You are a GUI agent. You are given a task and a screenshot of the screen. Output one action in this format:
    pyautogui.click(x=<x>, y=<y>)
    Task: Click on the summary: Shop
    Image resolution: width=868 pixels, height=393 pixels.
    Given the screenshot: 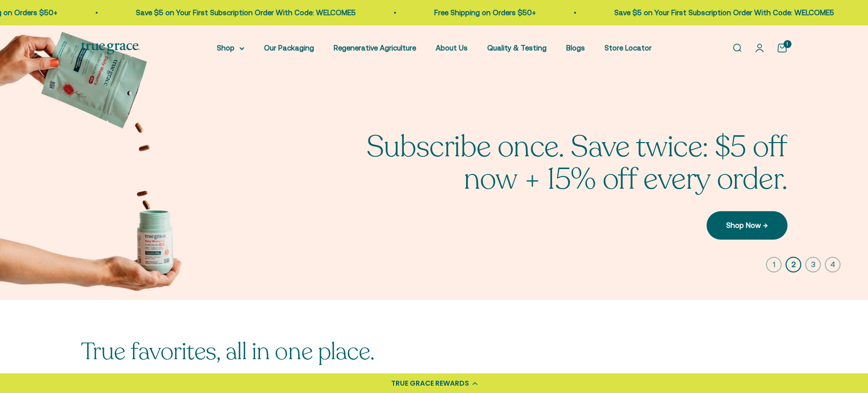 What is the action you would take?
    pyautogui.click(x=230, y=48)
    